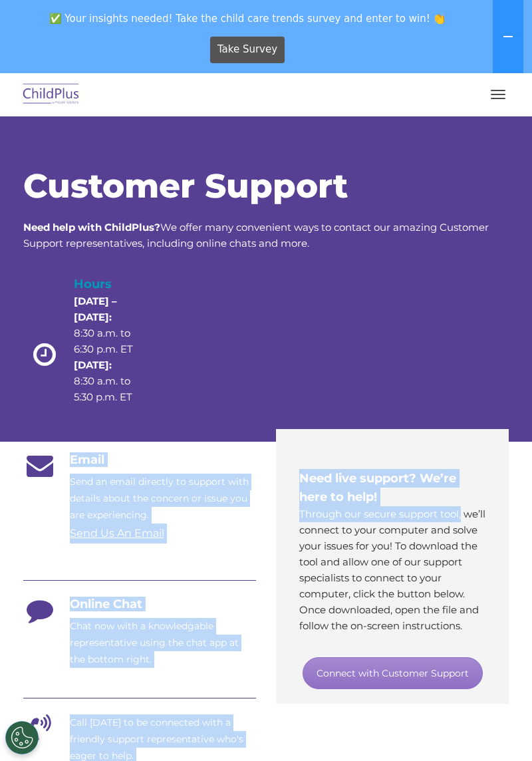 Image resolution: width=532 pixels, height=761 pixels. I want to click on p: Chat now with a knowledgable representative using the chat app at the bottom right., so click(163, 643).